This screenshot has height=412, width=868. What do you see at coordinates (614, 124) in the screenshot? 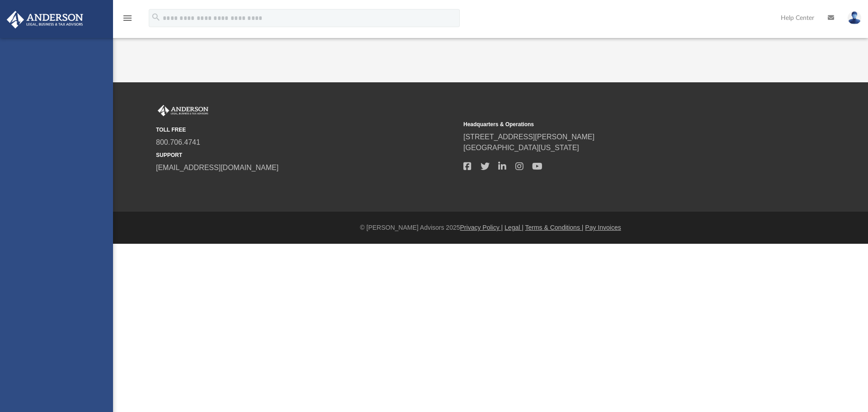
I see `small: Headquarters & Operations` at bounding box center [614, 124].